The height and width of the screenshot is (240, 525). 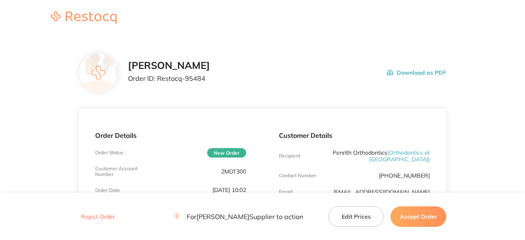 I want to click on p: Order ID: Restocq- 95484, so click(x=169, y=78).